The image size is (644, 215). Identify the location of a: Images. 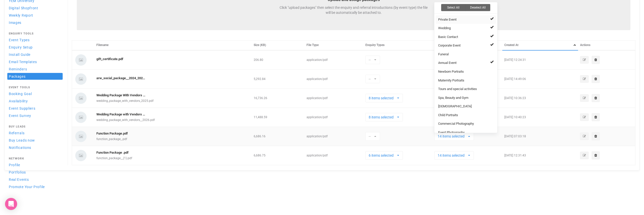
(35, 22).